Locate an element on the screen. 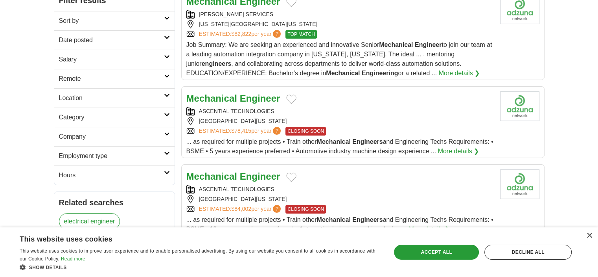  div: Accept all is located at coordinates (437, 252).